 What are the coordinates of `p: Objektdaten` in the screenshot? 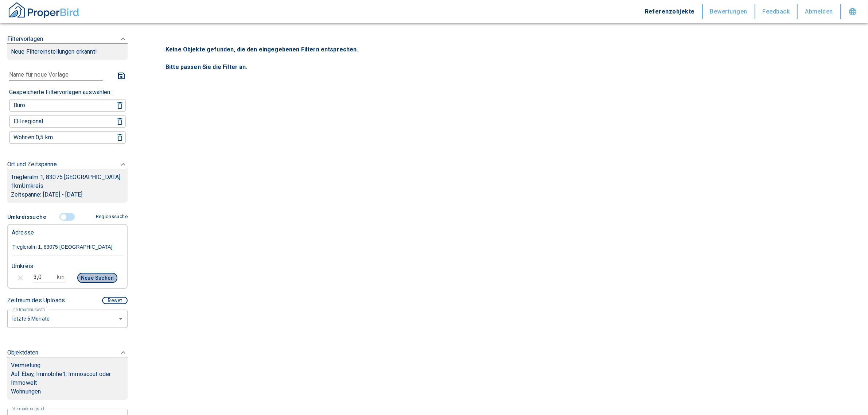 It's located at (23, 352).